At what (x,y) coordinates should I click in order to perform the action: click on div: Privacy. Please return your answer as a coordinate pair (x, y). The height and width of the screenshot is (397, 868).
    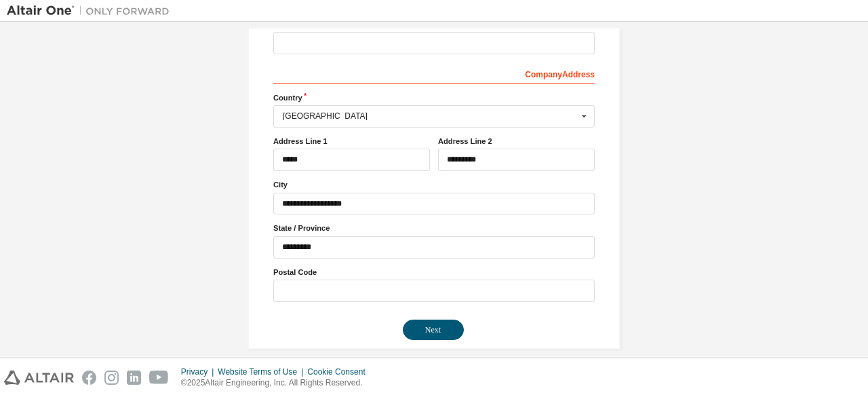
    Looking at the image, I should click on (200, 372).